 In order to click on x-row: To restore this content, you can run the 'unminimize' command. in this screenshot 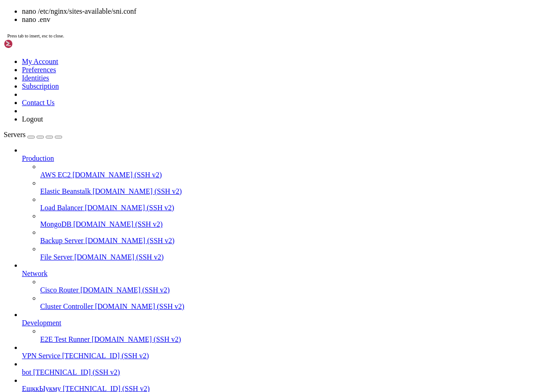, I will do `click(216, 76)`.